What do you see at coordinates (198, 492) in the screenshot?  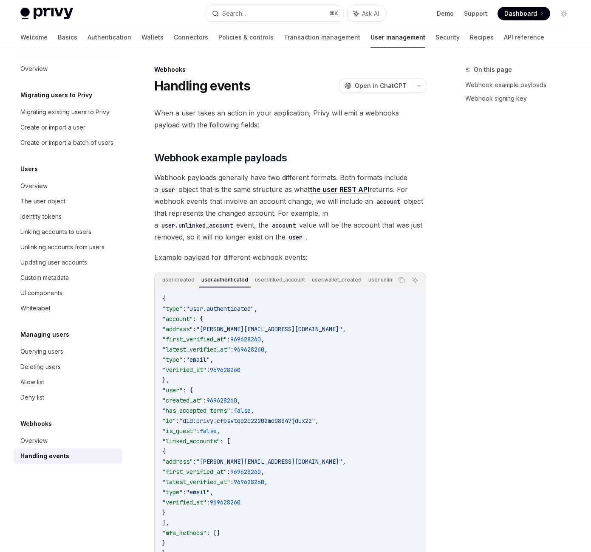 I see `span: "email"` at bounding box center [198, 492].